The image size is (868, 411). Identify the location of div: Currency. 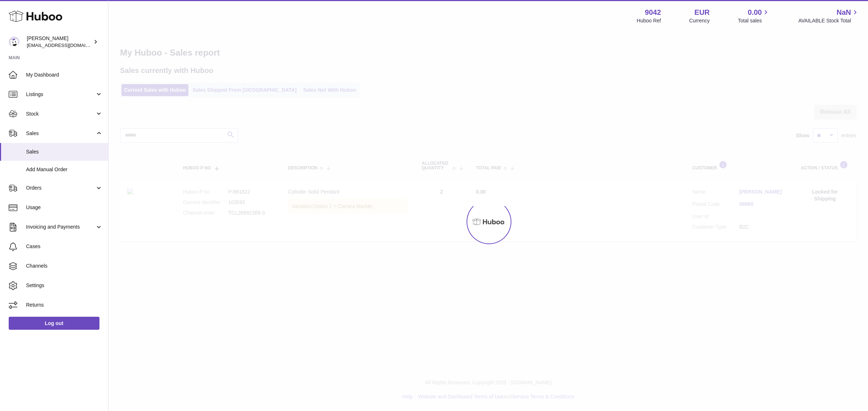
(699, 20).